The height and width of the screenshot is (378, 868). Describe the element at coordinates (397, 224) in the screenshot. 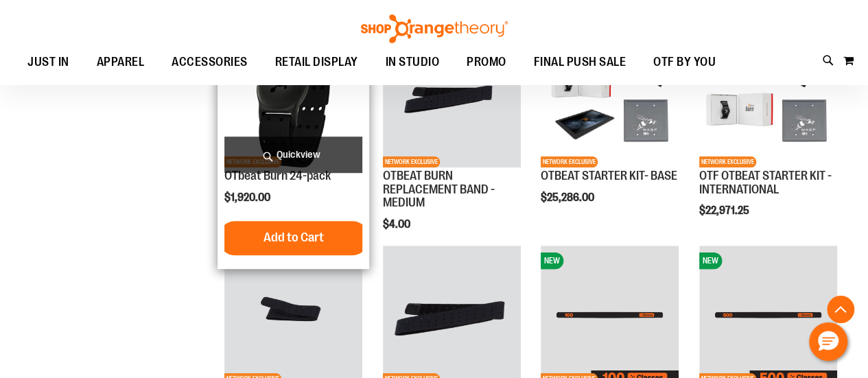

I see `span: $4.00` at that location.